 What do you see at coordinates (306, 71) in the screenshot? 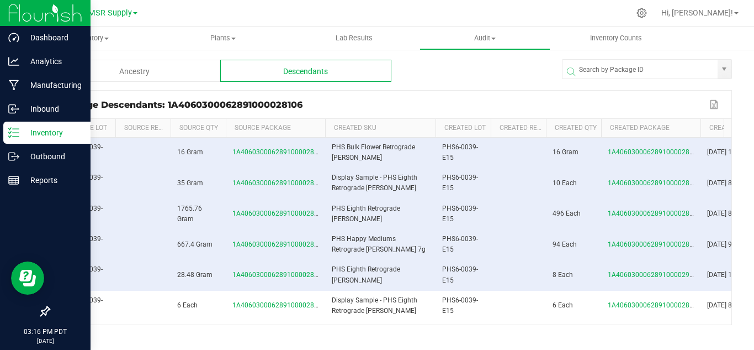
I see `div: Descendants` at bounding box center [306, 71].